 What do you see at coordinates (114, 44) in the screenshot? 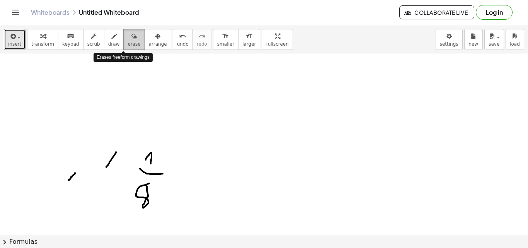
I see `span: draw` at bounding box center [114, 44].